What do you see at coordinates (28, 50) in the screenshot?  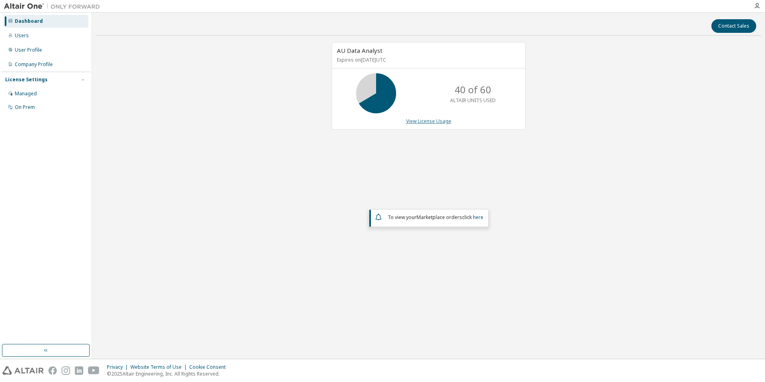 I see `div: User Profile` at bounding box center [28, 50].